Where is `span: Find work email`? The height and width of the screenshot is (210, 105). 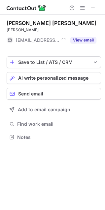 span: Find work email is located at coordinates (58, 124).